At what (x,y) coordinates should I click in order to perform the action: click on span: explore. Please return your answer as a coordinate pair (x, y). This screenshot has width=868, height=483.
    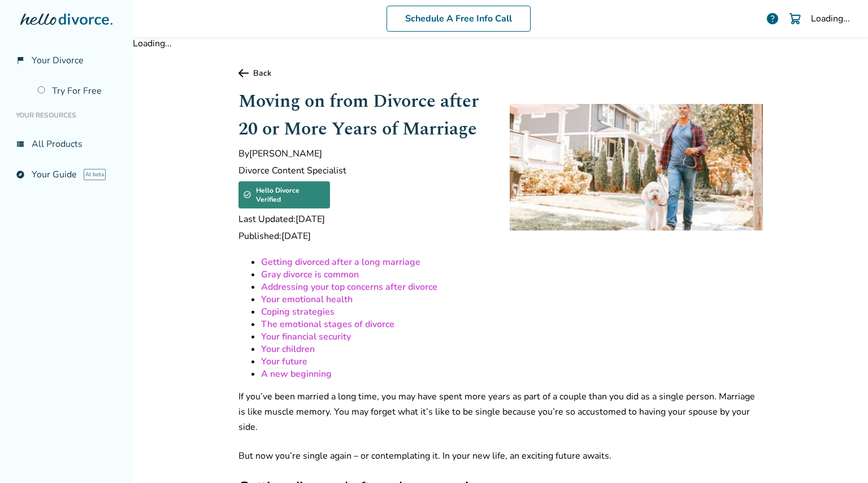
    Looking at the image, I should click on (21, 174).